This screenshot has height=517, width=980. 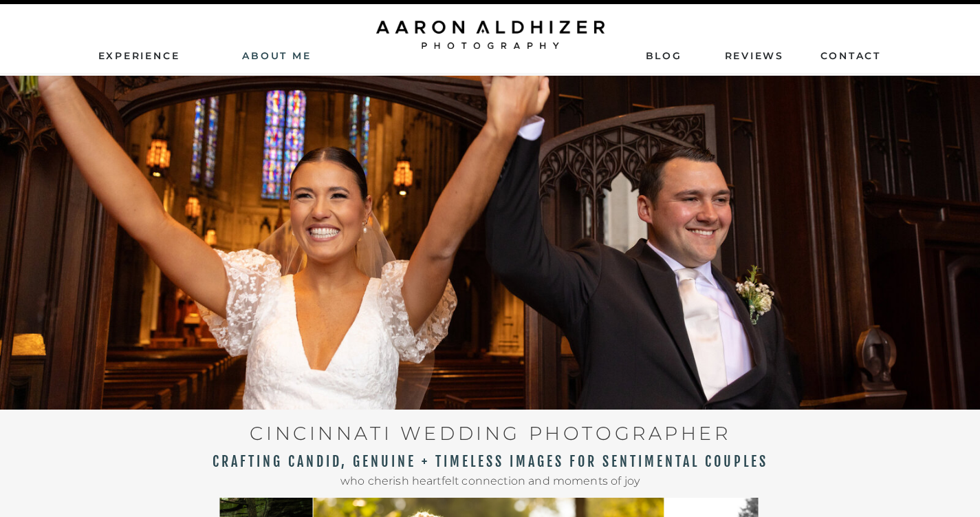 What do you see at coordinates (756, 55) in the screenshot?
I see `nav: ReviEws` at bounding box center [756, 55].